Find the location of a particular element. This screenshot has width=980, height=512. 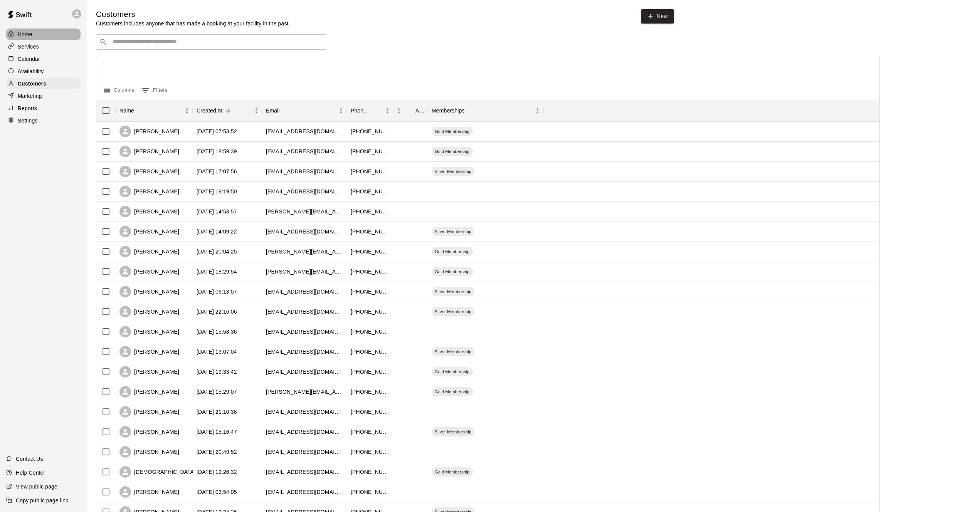

div: Customers is located at coordinates (43, 84).